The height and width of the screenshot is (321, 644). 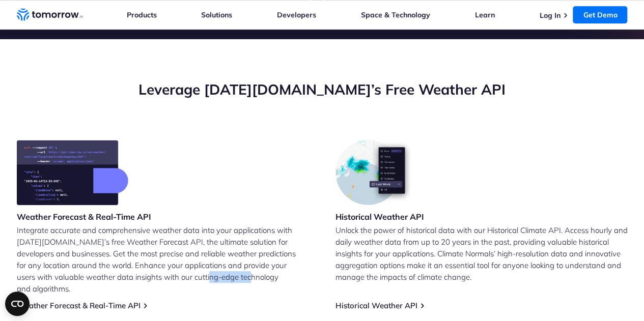 I want to click on h3: Weather Forecast & Real-Time API, so click(x=84, y=217).